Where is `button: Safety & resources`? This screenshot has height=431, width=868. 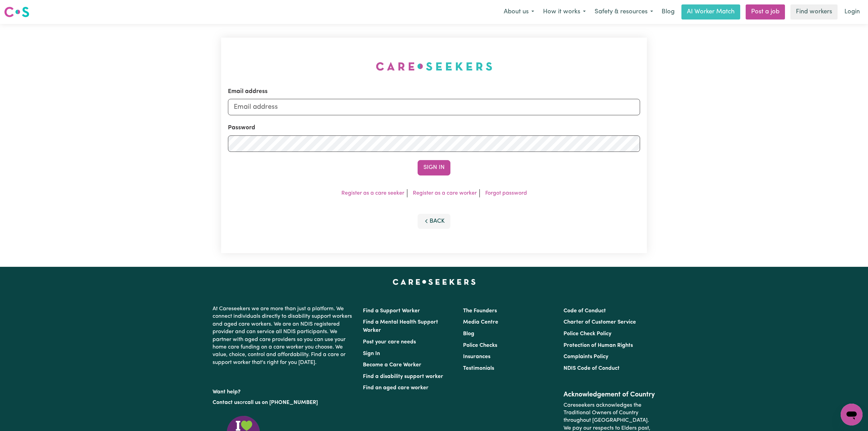
button: Safety & resources is located at coordinates (624, 12).